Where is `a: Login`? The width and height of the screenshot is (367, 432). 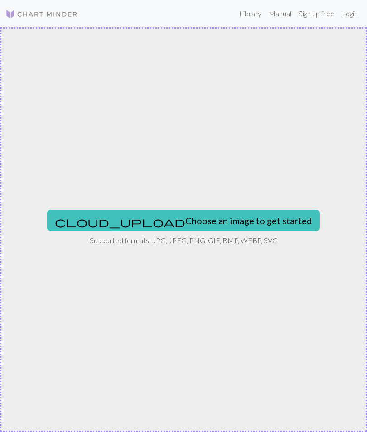 a: Login is located at coordinates (350, 14).